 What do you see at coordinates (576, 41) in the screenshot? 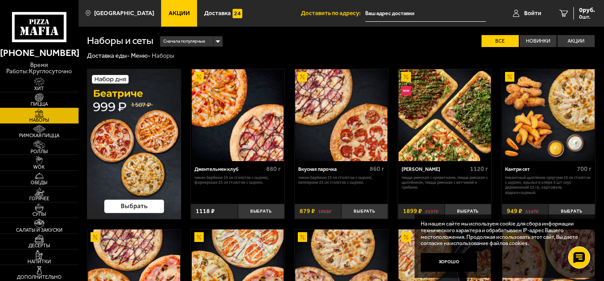
I see `label: Акции` at bounding box center [576, 41].